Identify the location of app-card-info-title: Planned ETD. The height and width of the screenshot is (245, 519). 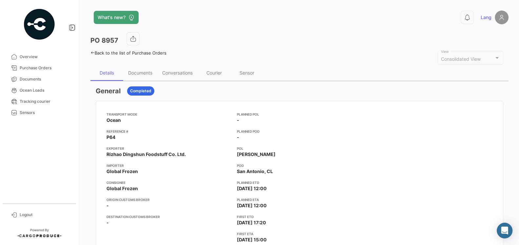
(300, 182).